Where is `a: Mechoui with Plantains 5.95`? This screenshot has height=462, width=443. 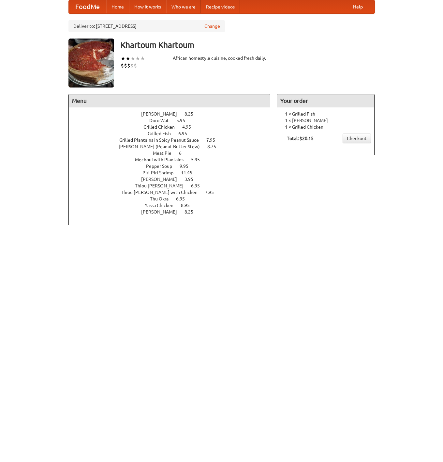 a: Mechoui with Plantains 5.95 is located at coordinates (174, 160).